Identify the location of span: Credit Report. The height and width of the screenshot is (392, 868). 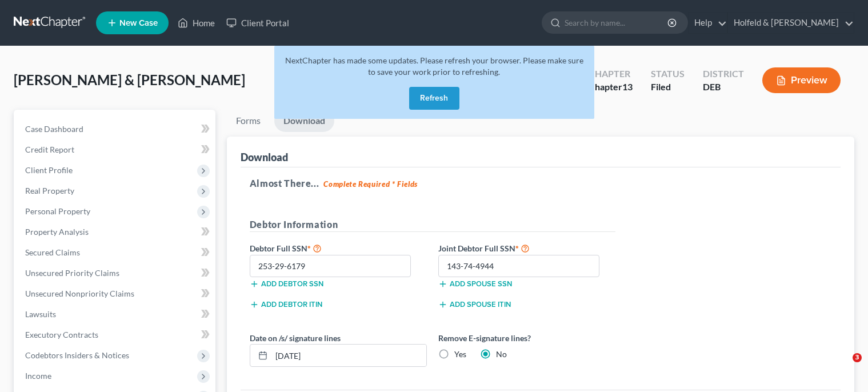
(50, 149).